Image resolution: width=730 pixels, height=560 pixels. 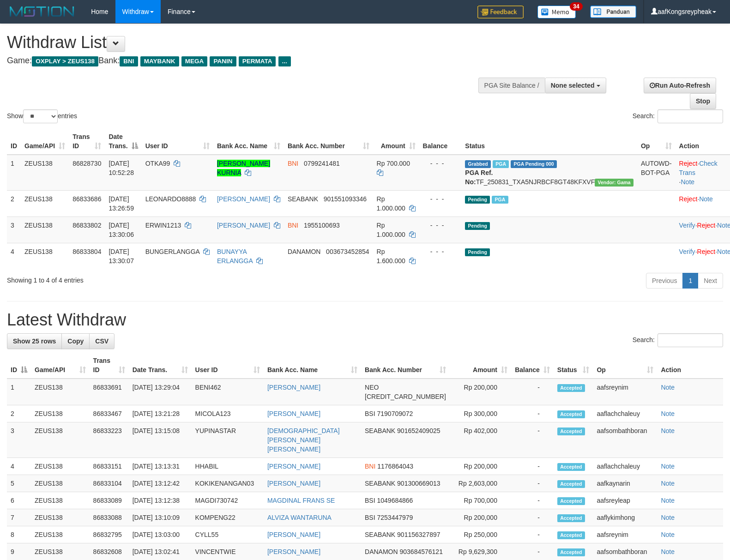 I want to click on span: Copy 0799241481 to clipboard, so click(x=322, y=163).